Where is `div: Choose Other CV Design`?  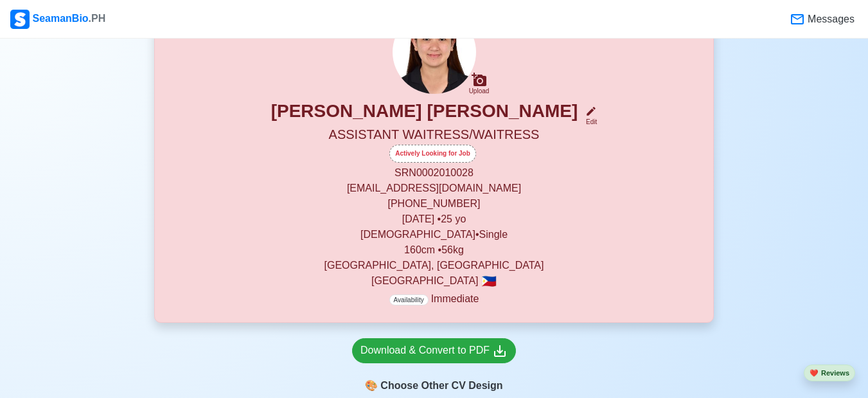
div: Choose Other CV Design is located at coordinates (434, 386).